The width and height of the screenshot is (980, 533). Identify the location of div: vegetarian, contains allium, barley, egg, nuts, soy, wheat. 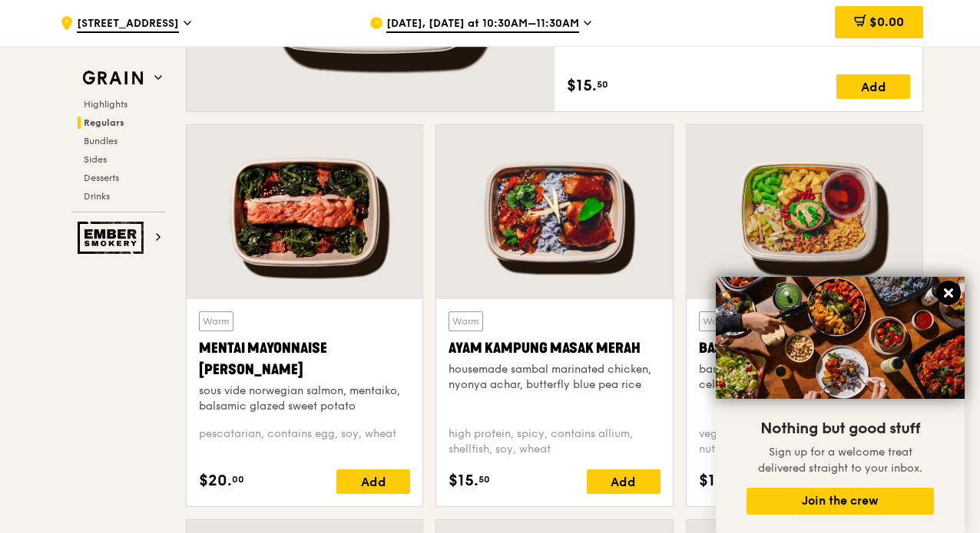
(804, 442).